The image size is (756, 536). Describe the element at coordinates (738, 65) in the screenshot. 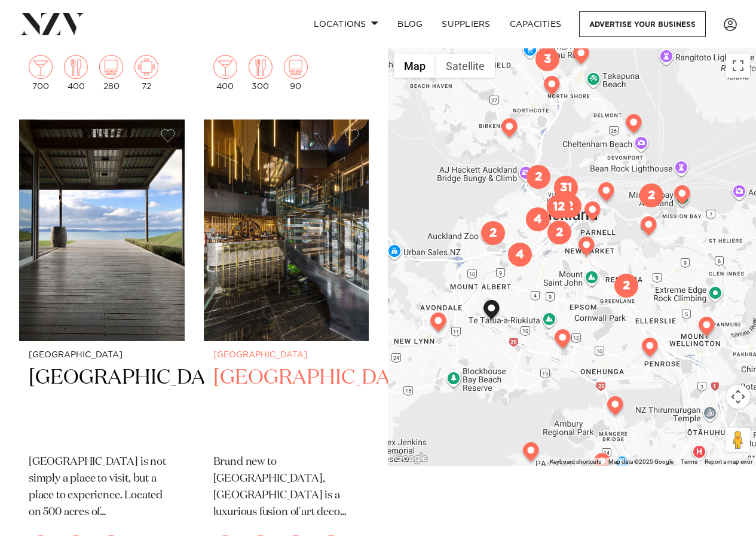

I see `button: Toggle fullscreen view` at that location.